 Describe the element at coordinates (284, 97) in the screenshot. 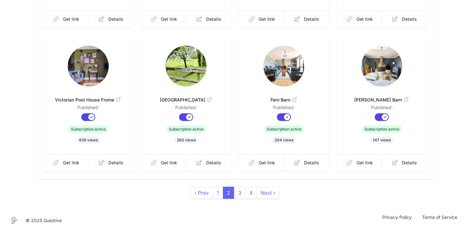

I see `a: Fern Barn` at that location.